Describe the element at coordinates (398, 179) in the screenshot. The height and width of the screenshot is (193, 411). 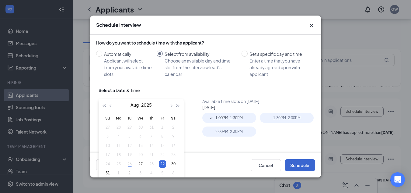
I see `div: Open Intercom Messenger` at that location.